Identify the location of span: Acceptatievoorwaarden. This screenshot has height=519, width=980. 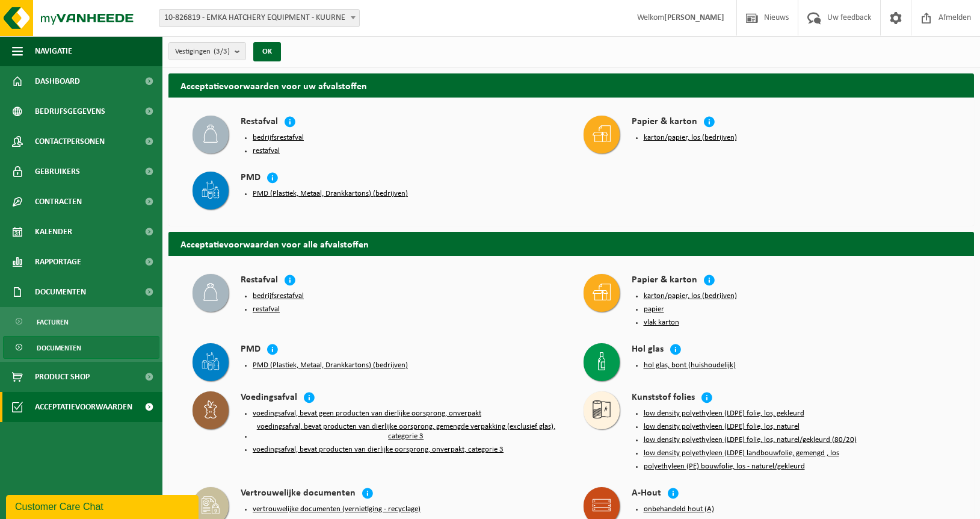
(83, 407).